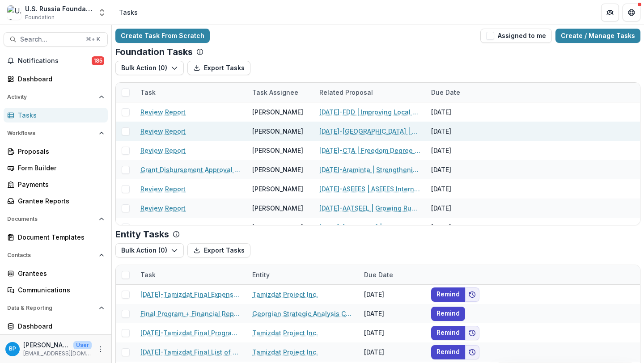 Image resolution: width=644 pixels, height=363 pixels. Describe the element at coordinates (51, 219) in the screenshot. I see `span: Documents` at that location.